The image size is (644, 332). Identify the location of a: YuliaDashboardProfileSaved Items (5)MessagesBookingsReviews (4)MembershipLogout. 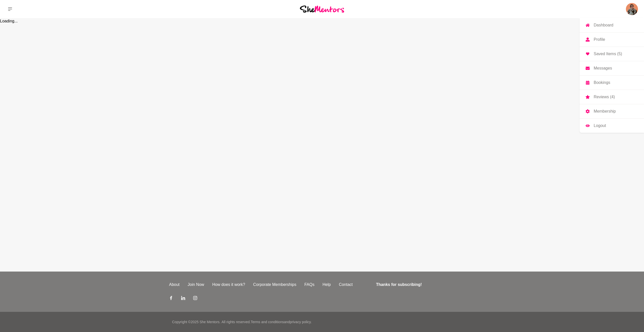
(632, 9).